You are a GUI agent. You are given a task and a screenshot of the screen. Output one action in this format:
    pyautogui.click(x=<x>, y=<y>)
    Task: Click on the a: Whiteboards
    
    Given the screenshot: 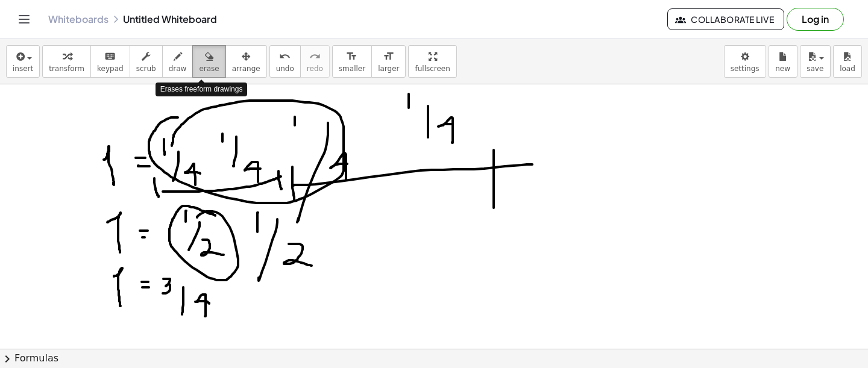 What is the action you would take?
    pyautogui.click(x=79, y=19)
    